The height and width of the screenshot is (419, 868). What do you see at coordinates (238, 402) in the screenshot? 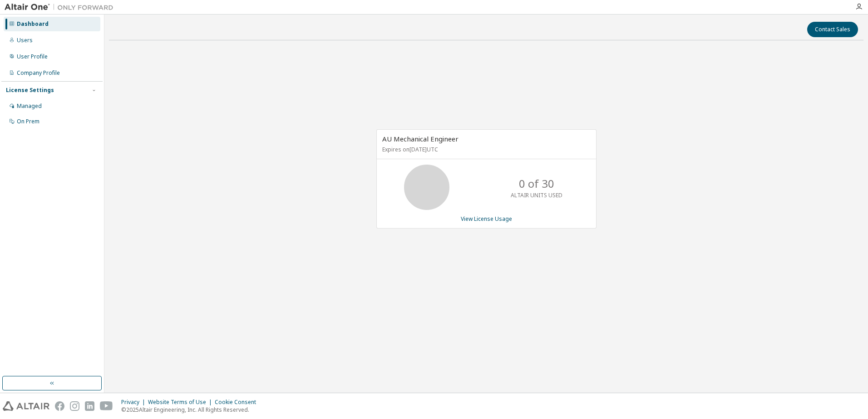
I see `div: Cookie Consent` at bounding box center [238, 402].